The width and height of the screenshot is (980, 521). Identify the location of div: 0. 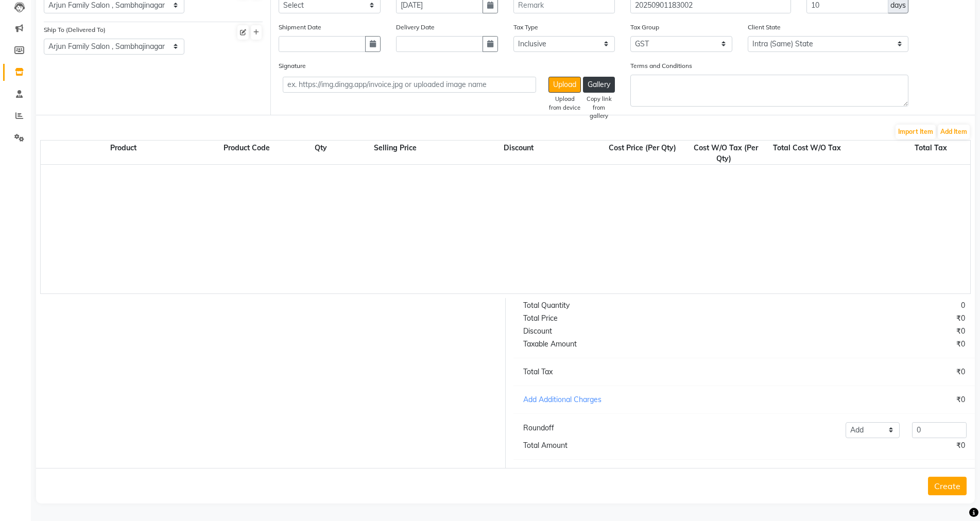
(858, 305).